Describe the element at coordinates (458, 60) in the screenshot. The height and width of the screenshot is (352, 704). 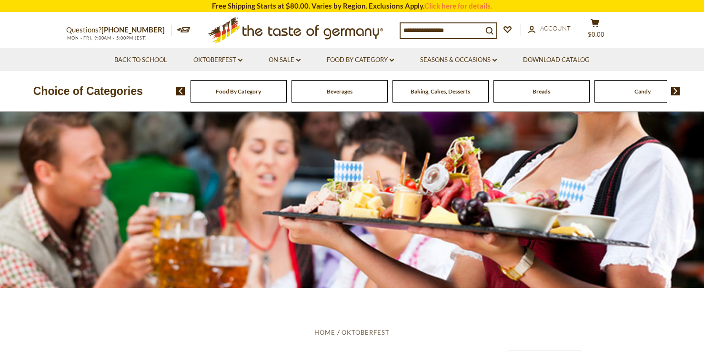
I see `a: Seasons & Occasions` at that location.